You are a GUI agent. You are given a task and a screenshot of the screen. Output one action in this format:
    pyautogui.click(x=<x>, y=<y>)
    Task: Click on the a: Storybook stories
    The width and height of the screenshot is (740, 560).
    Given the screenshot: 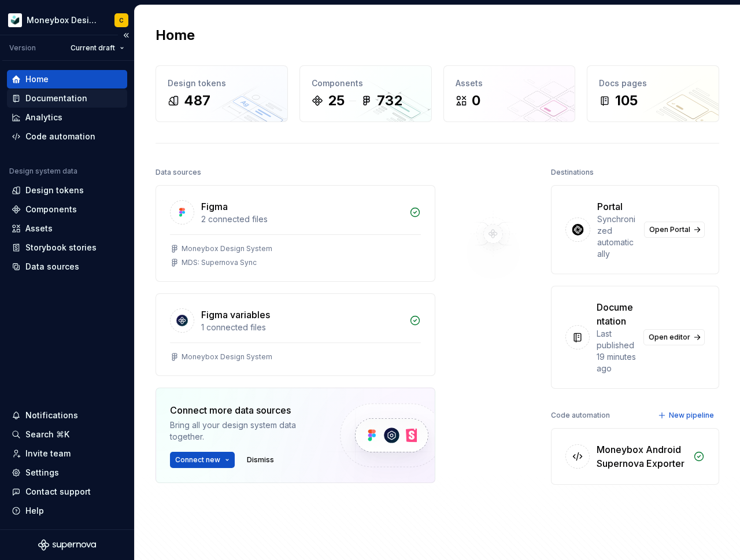 What is the action you would take?
    pyautogui.click(x=67, y=247)
    